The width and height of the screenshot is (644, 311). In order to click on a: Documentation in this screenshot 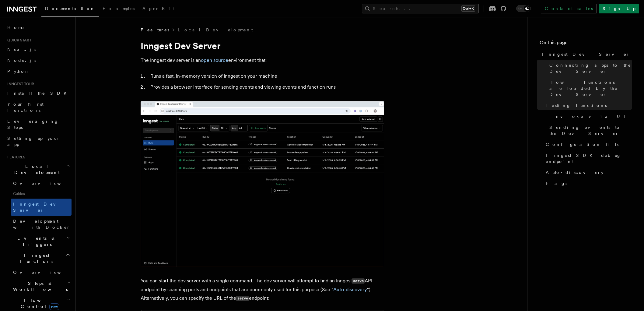, I will do `click(70, 9)`.